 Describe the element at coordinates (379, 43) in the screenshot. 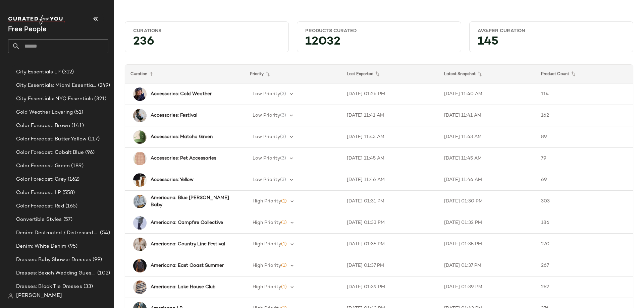

I see `div: 12032` at that location.